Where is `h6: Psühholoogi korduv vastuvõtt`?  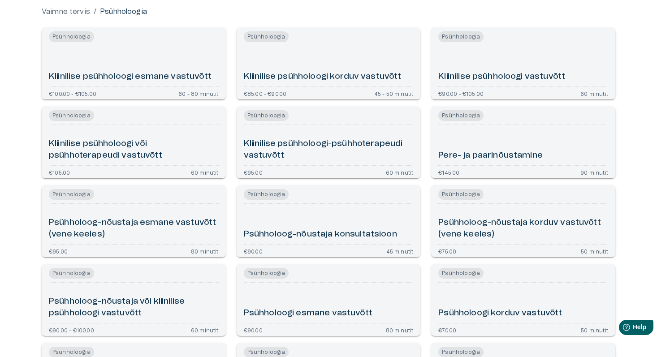
h6: Psühholoogi korduv vastuvõtt is located at coordinates (500, 313).